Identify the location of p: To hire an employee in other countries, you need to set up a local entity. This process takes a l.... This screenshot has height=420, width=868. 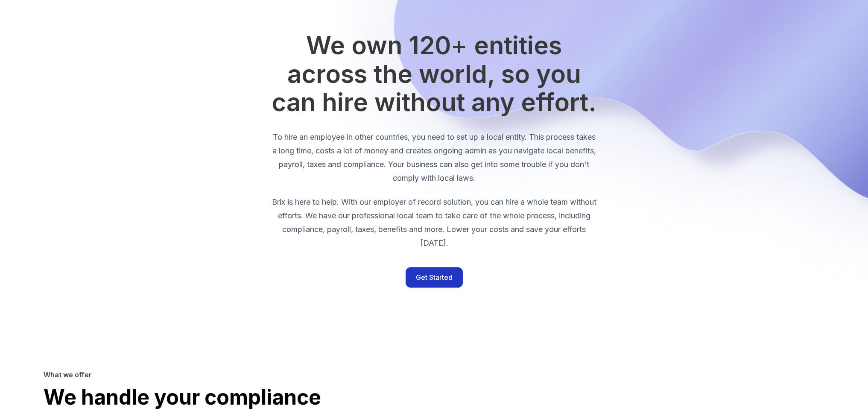
(434, 158).